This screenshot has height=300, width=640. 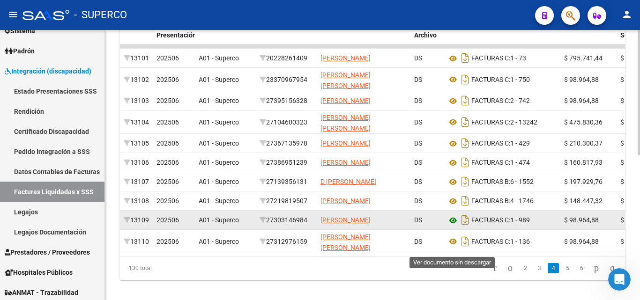 I want to click on div: avanzo asi mientras tanto, so click(x=130, y=108).